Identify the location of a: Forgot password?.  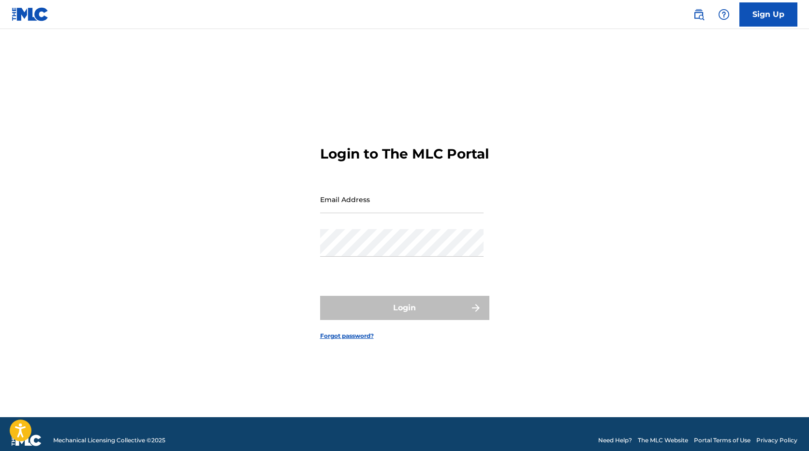
(347, 336).